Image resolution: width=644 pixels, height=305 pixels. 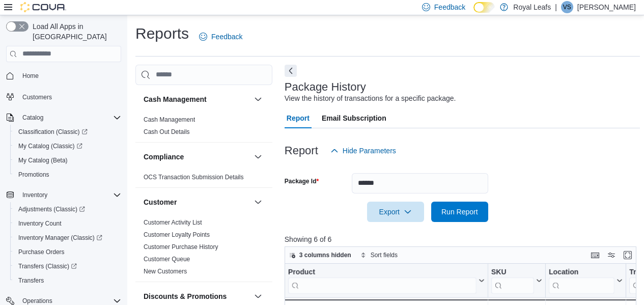 What do you see at coordinates (301, 181) in the screenshot?
I see `label: Package Id` at bounding box center [301, 181].